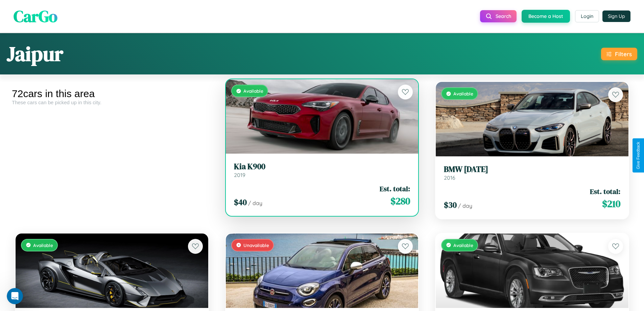 Image resolution: width=644 pixels, height=311 pixels. What do you see at coordinates (36, 16) in the screenshot?
I see `span: CarGo` at bounding box center [36, 16].